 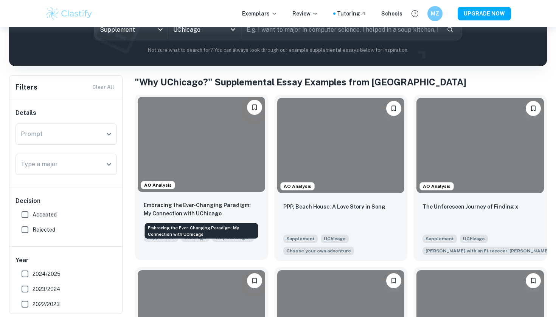 What do you see at coordinates (278, 50) in the screenshot?
I see `p: Not sure what to search for? You can always look through our example supplemental essays below fo...` at bounding box center [278, 50].